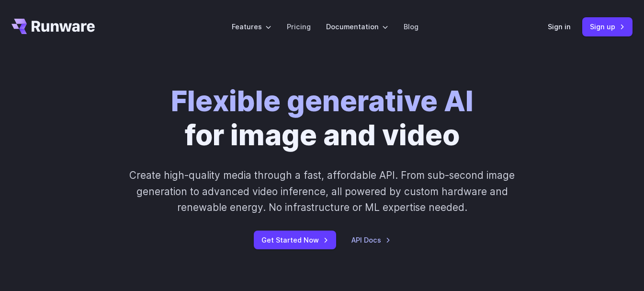 The width and height of the screenshot is (644, 291). Describe the element at coordinates (299, 27) in the screenshot. I see `a: Pricing` at that location.